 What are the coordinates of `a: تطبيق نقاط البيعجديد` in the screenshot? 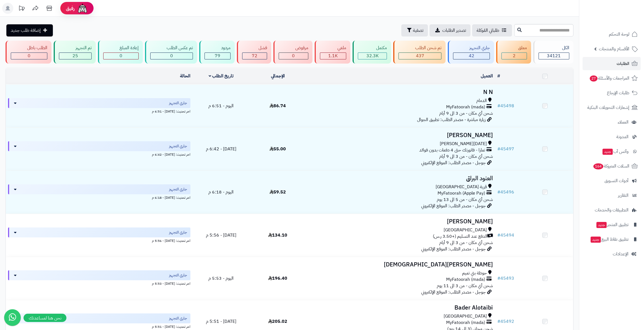 It's located at (612, 240).